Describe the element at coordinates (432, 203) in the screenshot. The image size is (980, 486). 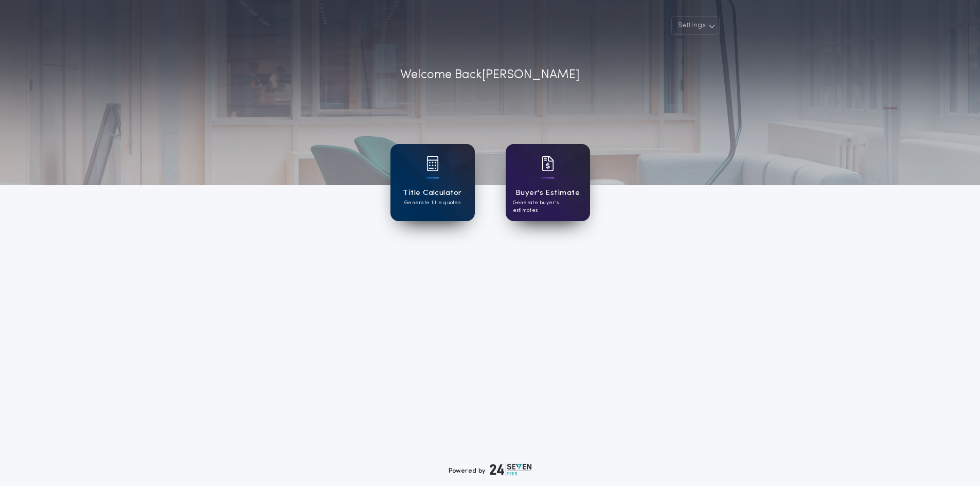
I see `p: Generate title quotes` at that location.